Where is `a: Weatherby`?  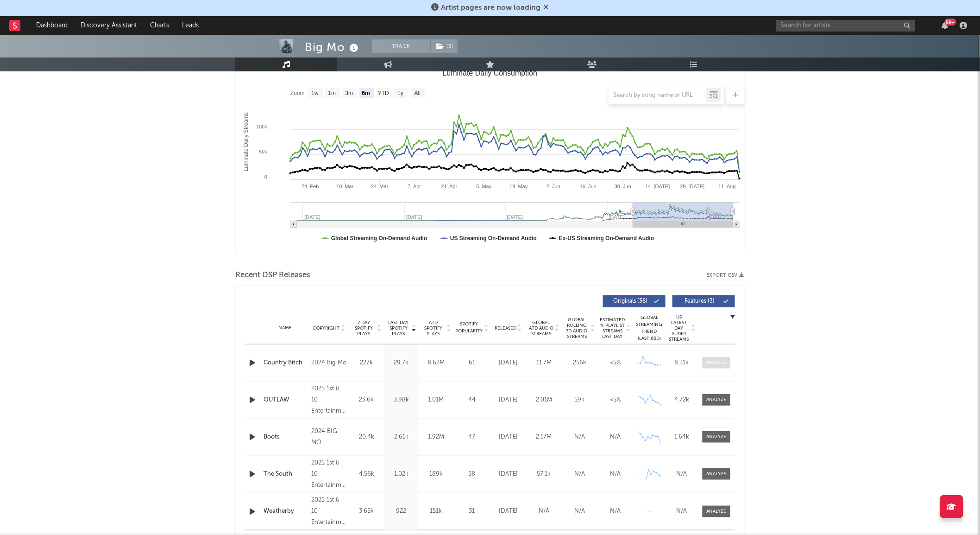
a: Weatherby is located at coordinates (285, 512).